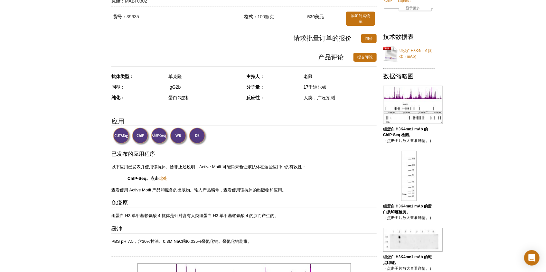  I want to click on img: 经Western印迹验证, so click(179, 136).